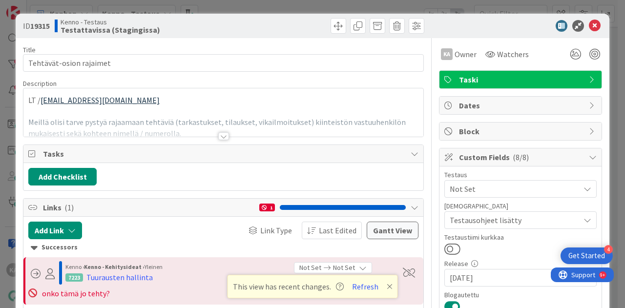 The image size is (625, 308). What do you see at coordinates (447, 54) in the screenshot?
I see `div: KA` at bounding box center [447, 54].